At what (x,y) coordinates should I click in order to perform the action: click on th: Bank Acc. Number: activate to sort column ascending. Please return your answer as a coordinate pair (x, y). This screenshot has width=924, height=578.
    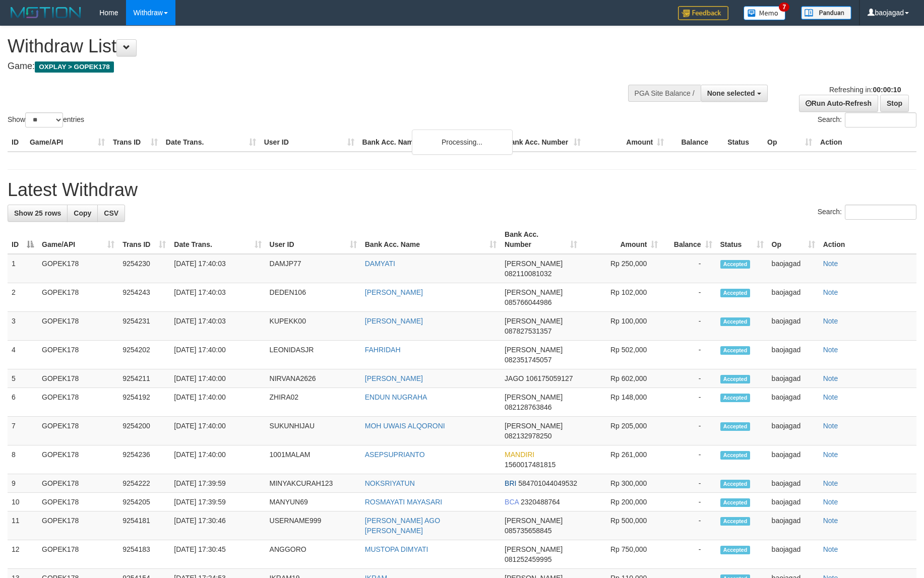
    Looking at the image, I should click on (541, 239).